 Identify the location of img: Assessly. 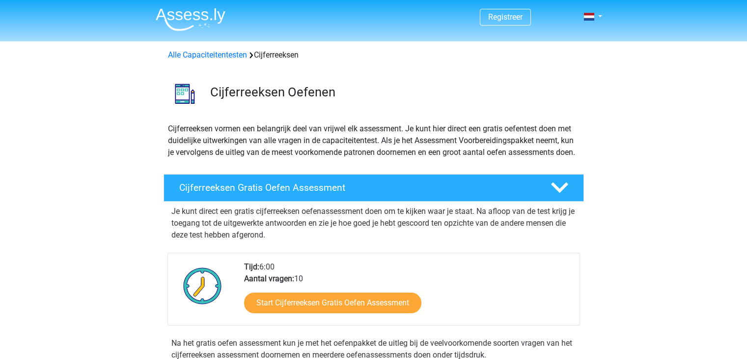
(191, 19).